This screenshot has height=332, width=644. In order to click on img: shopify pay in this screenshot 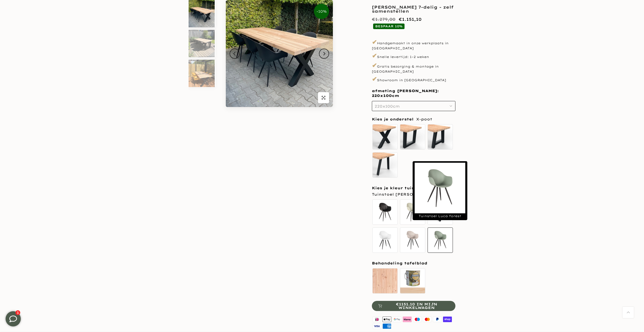, I will do `click(447, 319)`.